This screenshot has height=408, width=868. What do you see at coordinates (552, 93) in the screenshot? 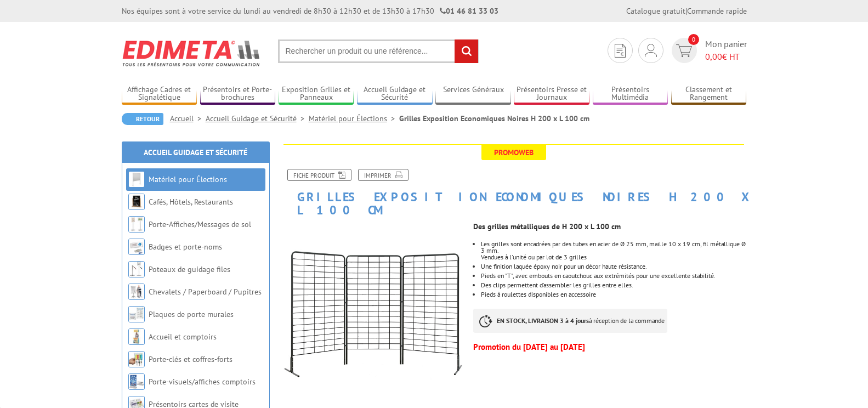
I see `a: Présentoirs Presse et Journaux` at bounding box center [552, 93].